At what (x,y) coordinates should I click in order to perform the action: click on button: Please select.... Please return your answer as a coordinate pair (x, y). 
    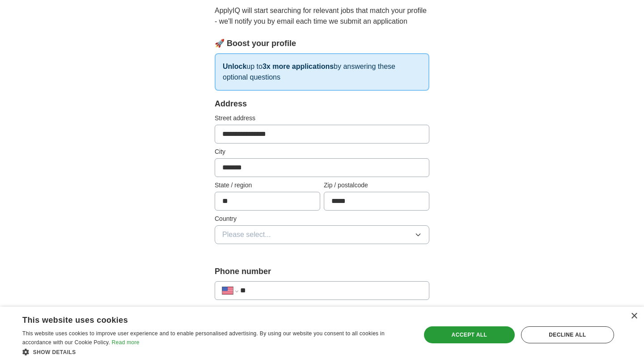
    Looking at the image, I should click on (322, 234).